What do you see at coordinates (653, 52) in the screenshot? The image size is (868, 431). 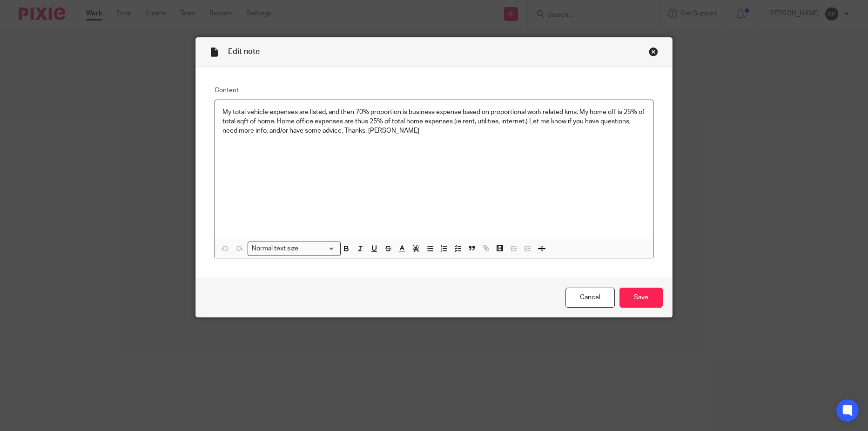 I see `div: Close this dialog window` at bounding box center [653, 52].